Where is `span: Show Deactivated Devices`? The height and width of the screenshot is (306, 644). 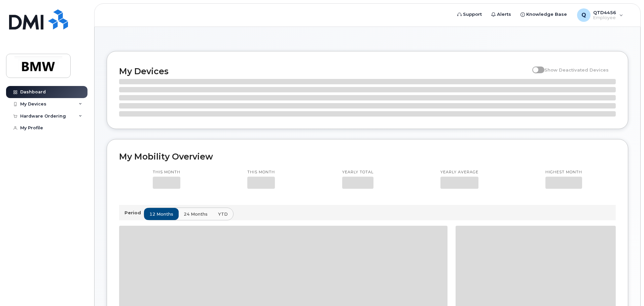 span: Show Deactivated Devices is located at coordinates (576, 69).